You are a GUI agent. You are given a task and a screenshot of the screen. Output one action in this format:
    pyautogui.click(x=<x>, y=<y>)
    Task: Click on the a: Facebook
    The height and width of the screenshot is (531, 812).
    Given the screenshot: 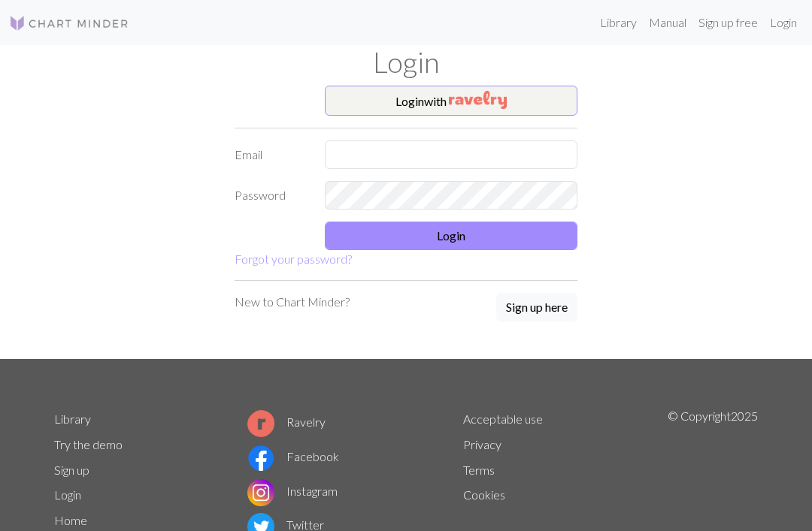 What is the action you would take?
    pyautogui.click(x=293, y=456)
    